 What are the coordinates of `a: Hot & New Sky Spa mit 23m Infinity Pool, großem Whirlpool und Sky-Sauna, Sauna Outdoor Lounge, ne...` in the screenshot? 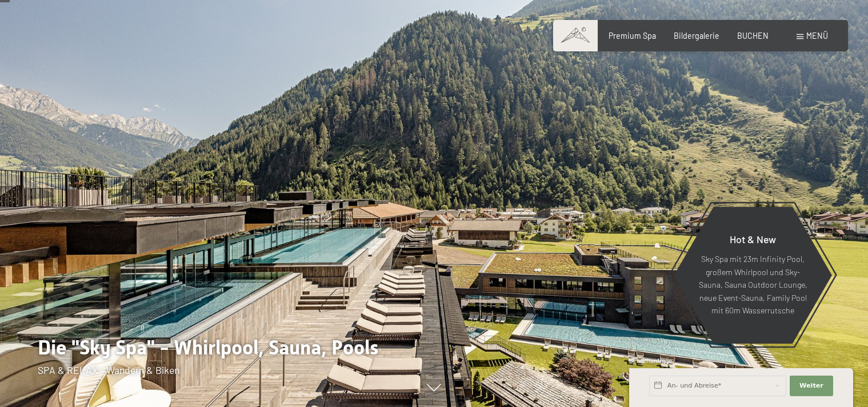 It's located at (752, 275).